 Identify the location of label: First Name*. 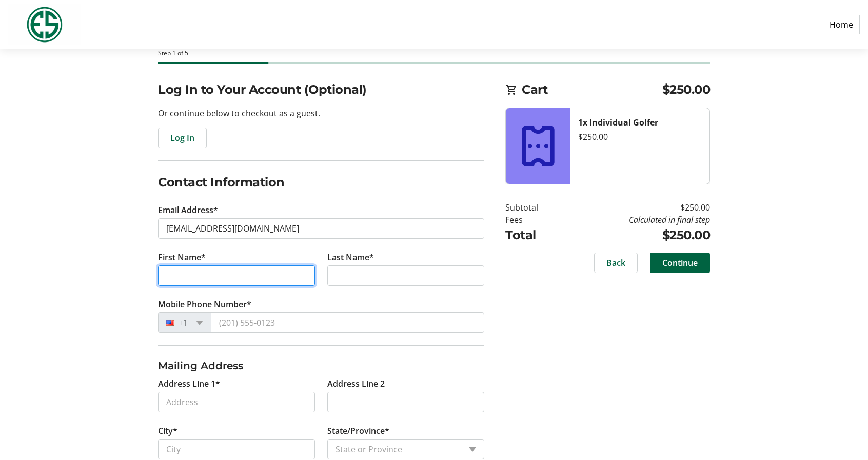
(181, 258).